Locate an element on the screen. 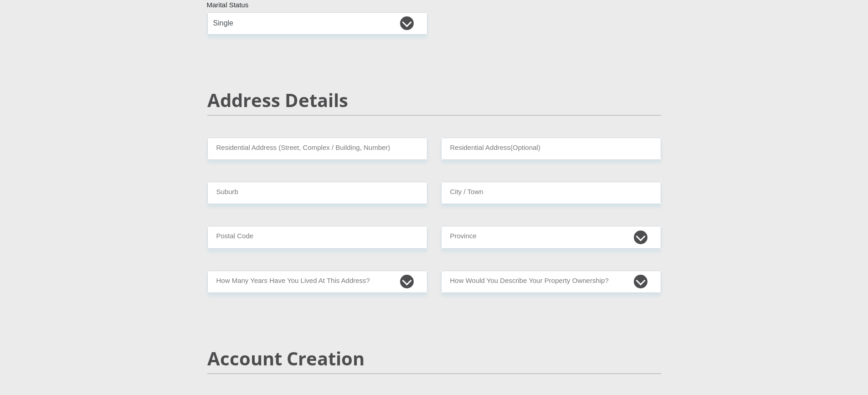 Image resolution: width=868 pixels, height=395 pixels. input: City is located at coordinates (551, 192).